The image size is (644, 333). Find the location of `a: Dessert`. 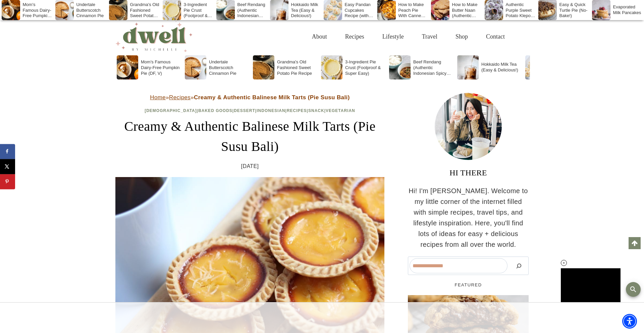

a: Dessert is located at coordinates (244, 111).